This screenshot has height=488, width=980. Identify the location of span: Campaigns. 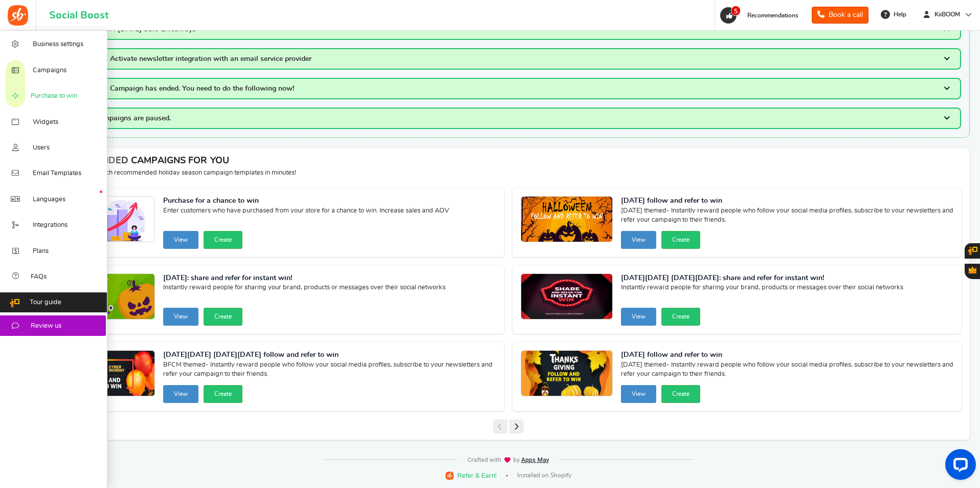
(50, 71).